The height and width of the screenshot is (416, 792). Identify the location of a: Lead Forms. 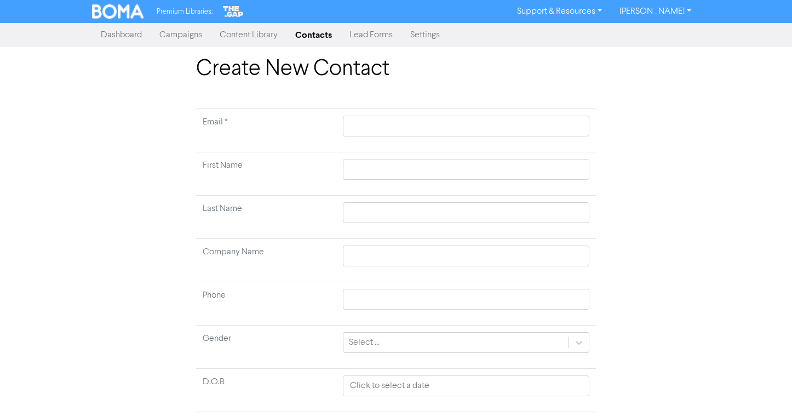
(371, 35).